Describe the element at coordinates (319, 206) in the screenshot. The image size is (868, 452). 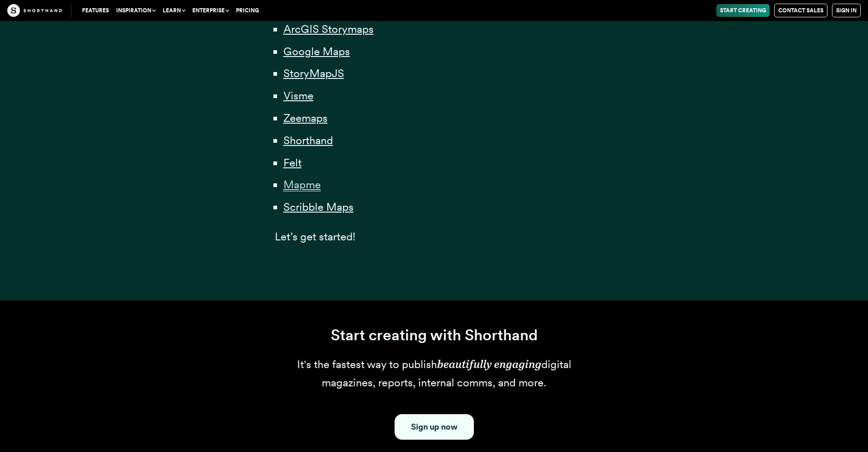
I see `span: Scribble Maps` at that location.